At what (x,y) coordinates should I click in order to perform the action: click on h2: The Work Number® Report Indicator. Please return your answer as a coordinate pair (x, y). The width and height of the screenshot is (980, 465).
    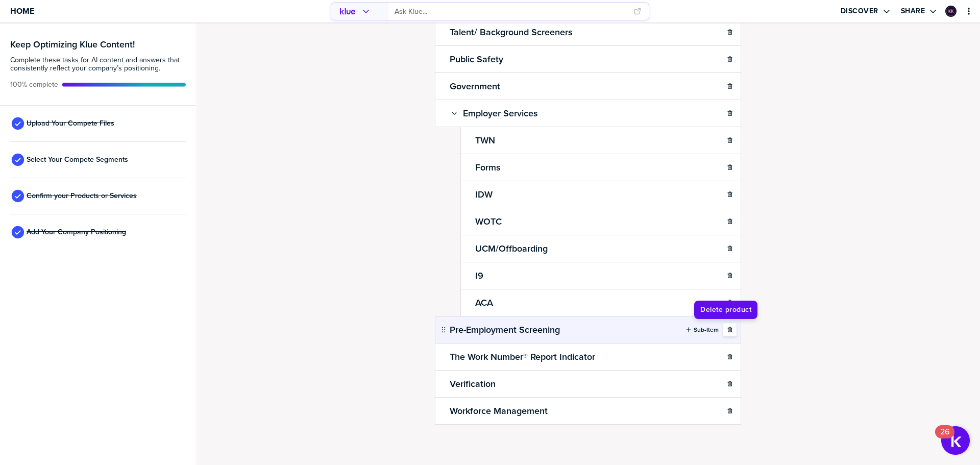
    Looking at the image, I should click on (522, 357).